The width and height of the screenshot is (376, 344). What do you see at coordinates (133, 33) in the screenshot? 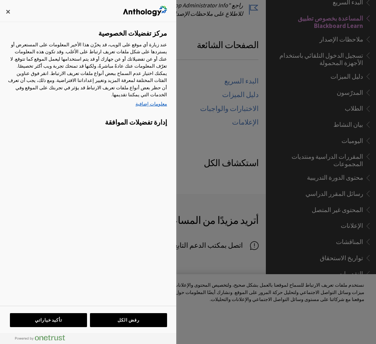
I see `h2: مركز تفضيلات الخصوصية` at bounding box center [133, 33].